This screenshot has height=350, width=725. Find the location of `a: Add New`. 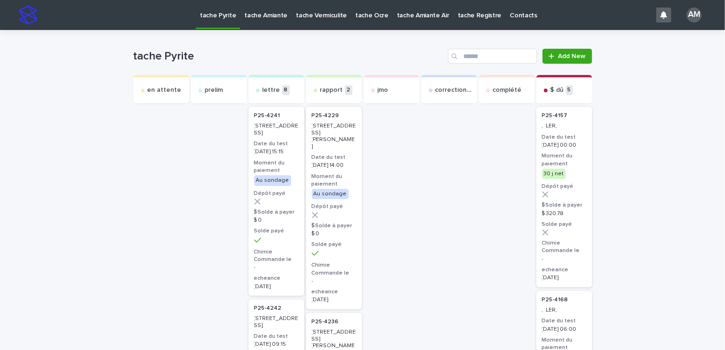

a: Add New is located at coordinates (567, 56).